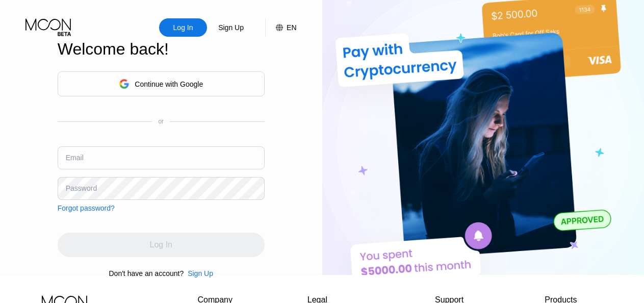  Describe the element at coordinates (81, 188) in the screenshot. I see `div: Password` at that location.